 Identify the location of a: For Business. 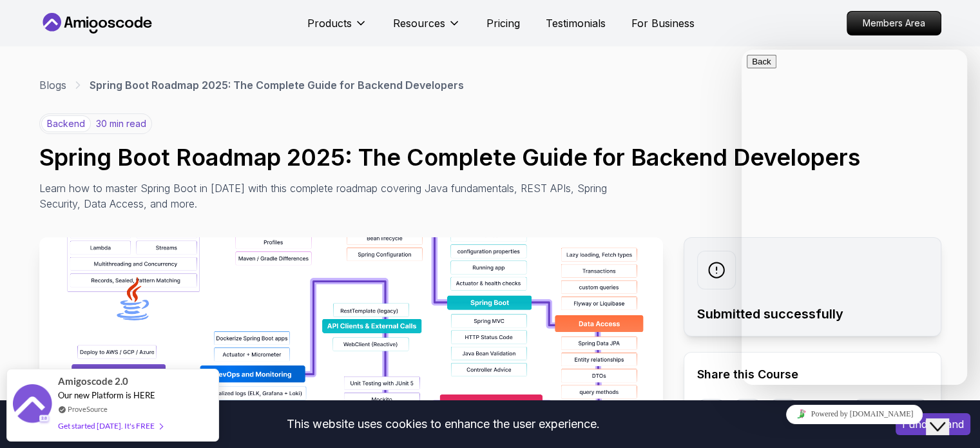
(663, 23).